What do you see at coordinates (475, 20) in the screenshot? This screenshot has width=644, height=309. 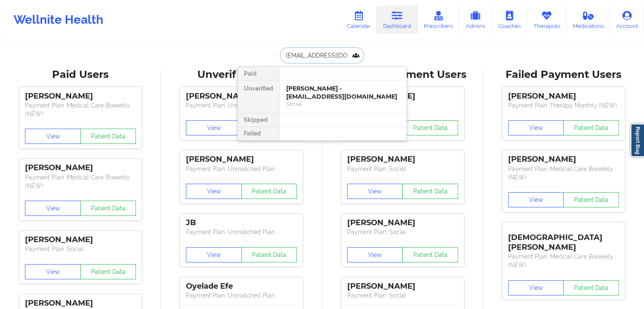 I see `a: Admins` at bounding box center [475, 20].